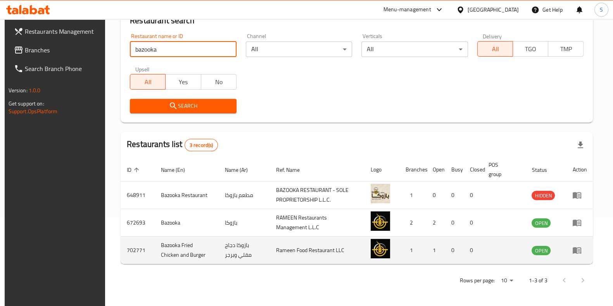 Image resolution: width=613 pixels, height=306 pixels. I want to click on span: Get support on:, so click(26, 104).